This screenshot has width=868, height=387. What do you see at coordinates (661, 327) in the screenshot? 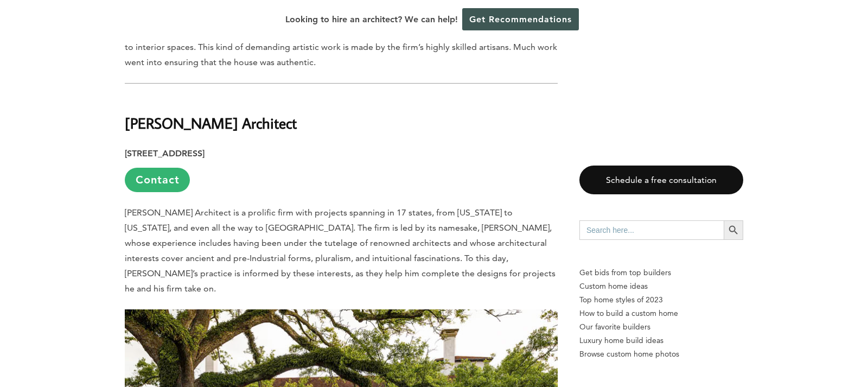
I see `p: Our favorite builders` at bounding box center [661, 327].